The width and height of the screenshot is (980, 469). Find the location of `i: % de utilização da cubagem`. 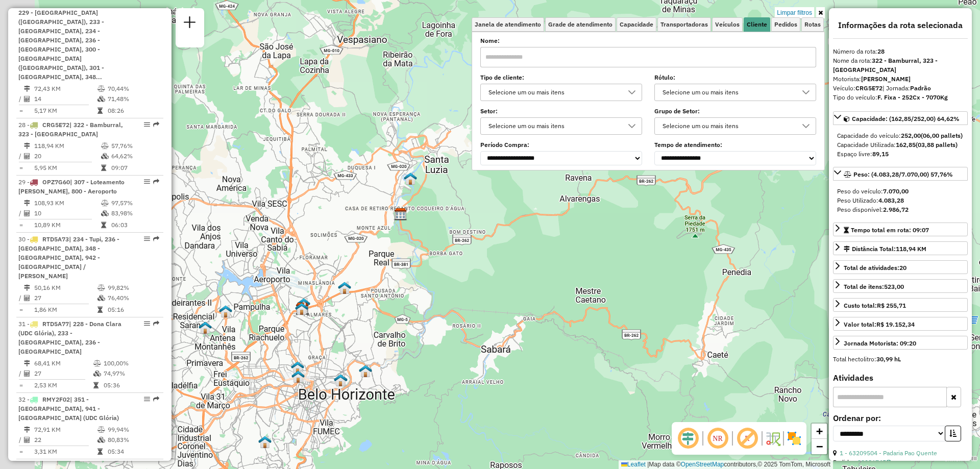

i: % de utilização da cubagem is located at coordinates (104, 213).